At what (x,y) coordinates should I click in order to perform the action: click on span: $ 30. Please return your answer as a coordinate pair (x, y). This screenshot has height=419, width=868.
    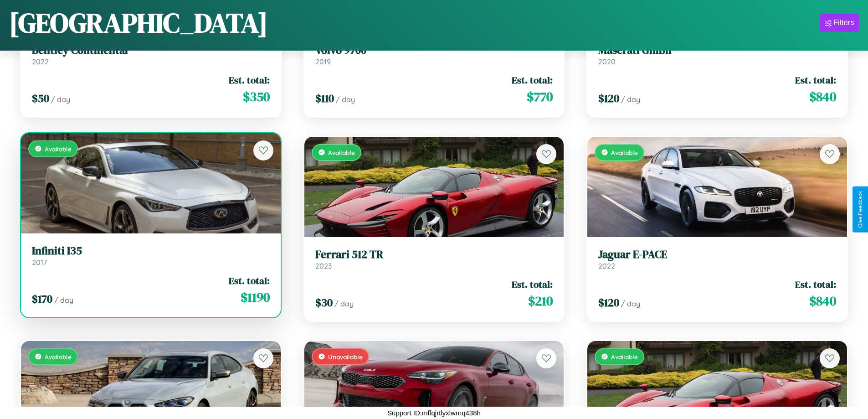
    Looking at the image, I should click on (324, 302).